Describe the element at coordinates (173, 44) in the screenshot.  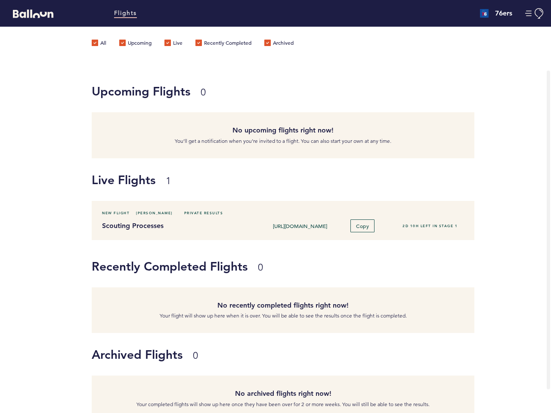
I see `label: Live` at that location.